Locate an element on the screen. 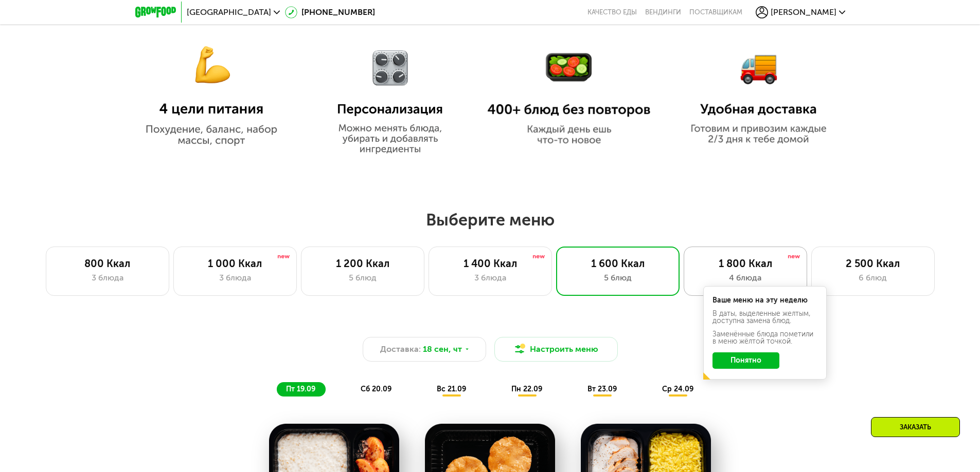  a: Вендинги is located at coordinates (663, 12).